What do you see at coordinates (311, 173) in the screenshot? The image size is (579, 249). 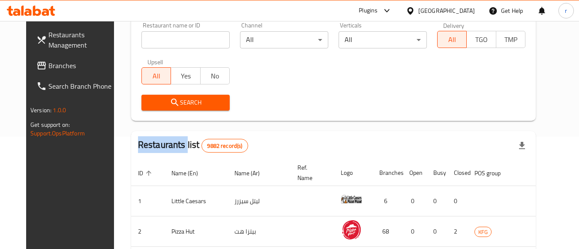 I see `span: Ref. Name` at bounding box center [311, 173].